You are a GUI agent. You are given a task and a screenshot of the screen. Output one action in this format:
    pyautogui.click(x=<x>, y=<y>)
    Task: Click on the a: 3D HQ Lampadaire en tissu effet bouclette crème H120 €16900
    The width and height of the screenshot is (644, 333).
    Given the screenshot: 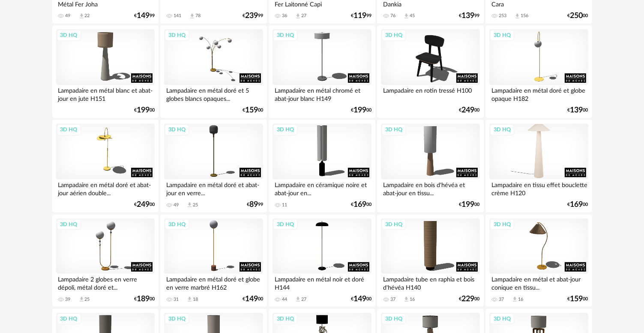 What is the action you would take?
    pyautogui.click(x=539, y=166)
    